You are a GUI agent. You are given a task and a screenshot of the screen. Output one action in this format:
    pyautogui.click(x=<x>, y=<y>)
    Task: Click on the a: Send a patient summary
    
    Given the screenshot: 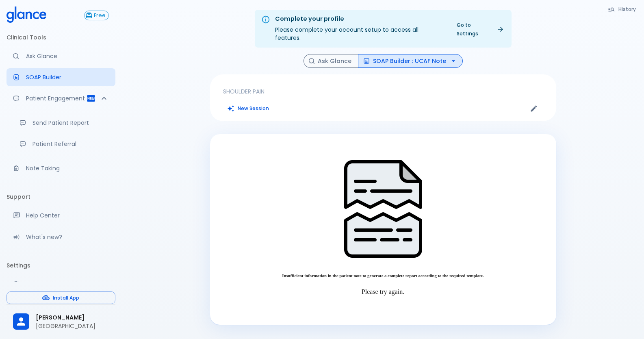 What is the action you would take?
    pyautogui.click(x=64, y=123)
    